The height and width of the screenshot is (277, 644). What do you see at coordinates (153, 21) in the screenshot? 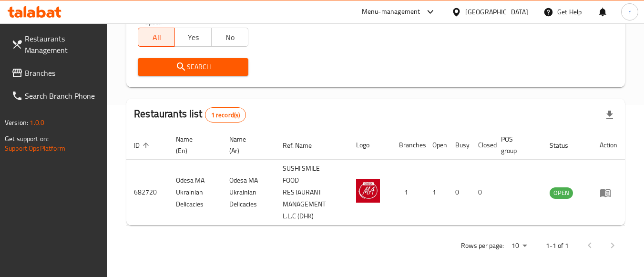
I see `label: Upsell` at bounding box center [153, 21].